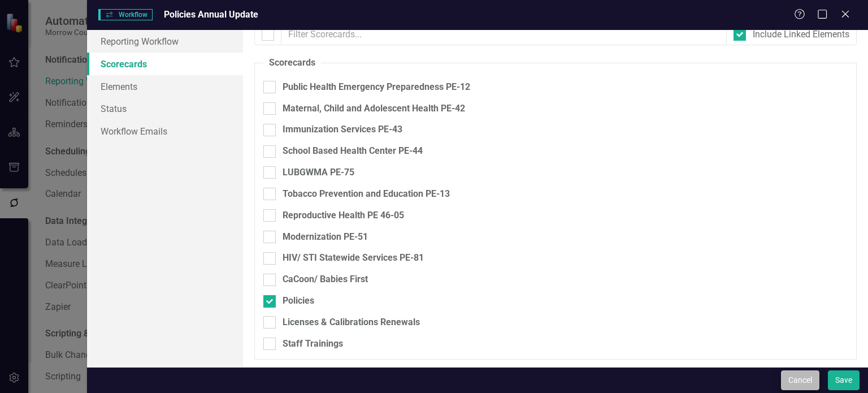 Image resolution: width=868 pixels, height=393 pixels. What do you see at coordinates (165, 109) in the screenshot?
I see `a: Status` at bounding box center [165, 109].